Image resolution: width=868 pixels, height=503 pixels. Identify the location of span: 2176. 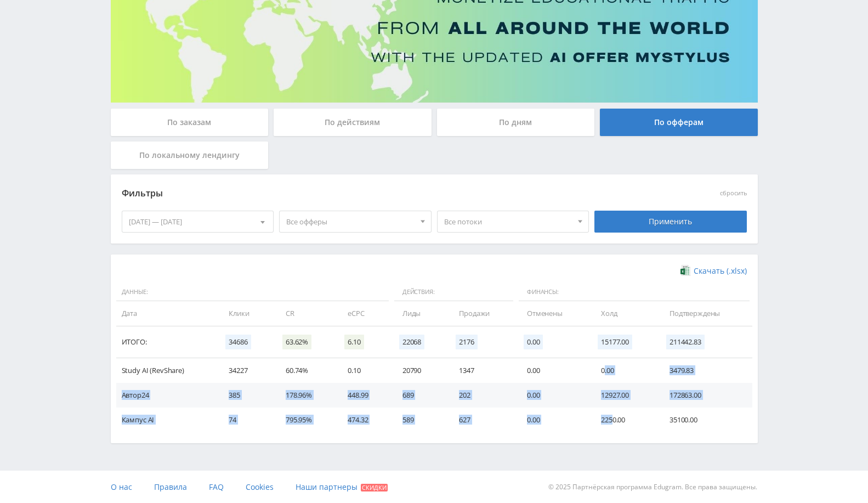
(466, 342).